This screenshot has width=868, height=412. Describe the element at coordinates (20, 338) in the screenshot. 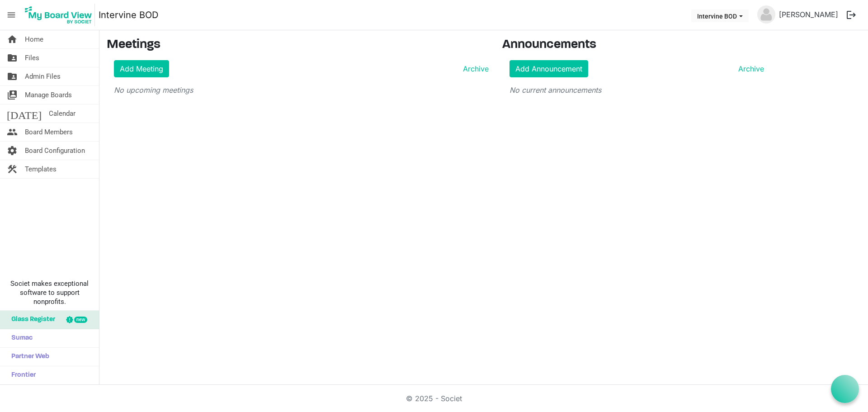

I see `span: Sumac` at that location.